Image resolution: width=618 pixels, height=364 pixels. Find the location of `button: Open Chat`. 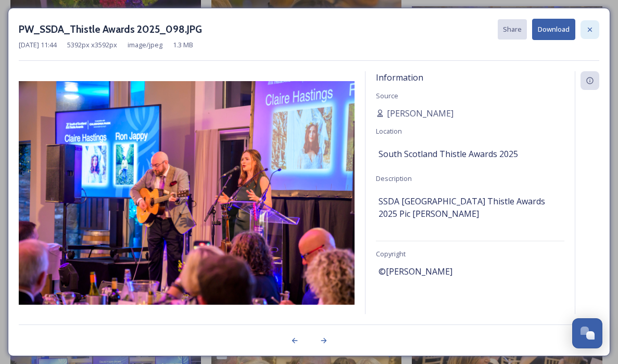

button: Open Chat is located at coordinates (588, 334).